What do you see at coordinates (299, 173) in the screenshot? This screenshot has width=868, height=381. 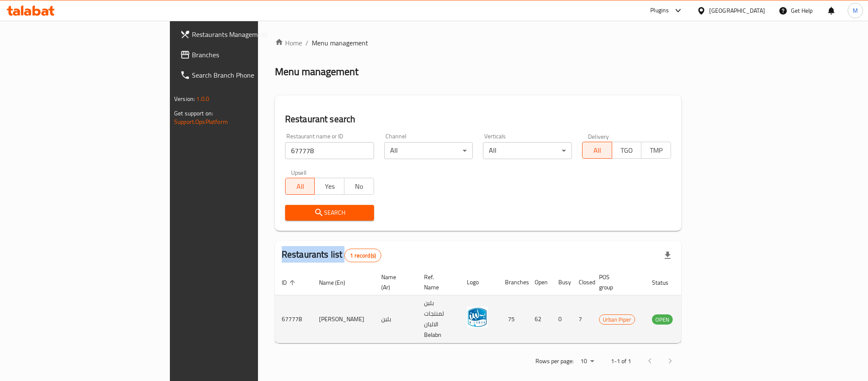 I see `label: Upsell` at bounding box center [299, 173].